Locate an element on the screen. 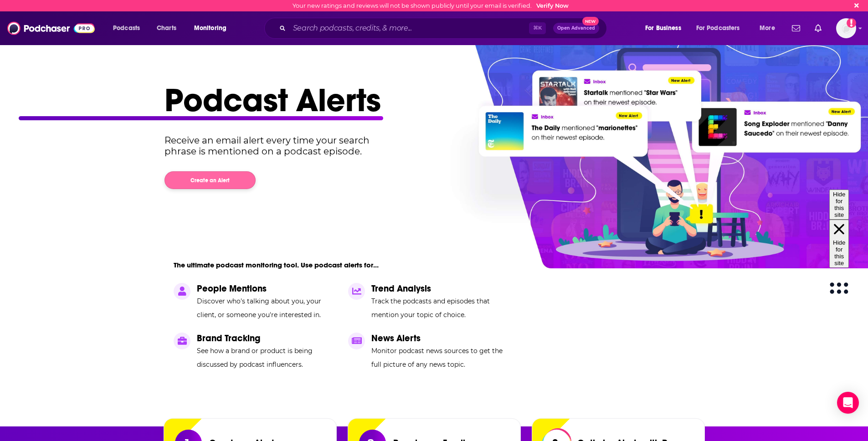 This screenshot has width=868, height=441. div: Search podcasts, credits, & more... is located at coordinates (445, 28).